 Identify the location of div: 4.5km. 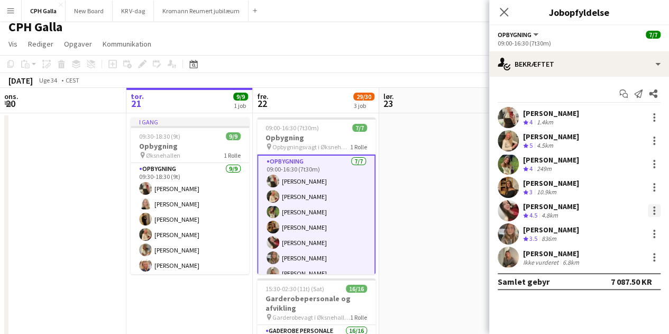
(544, 145).